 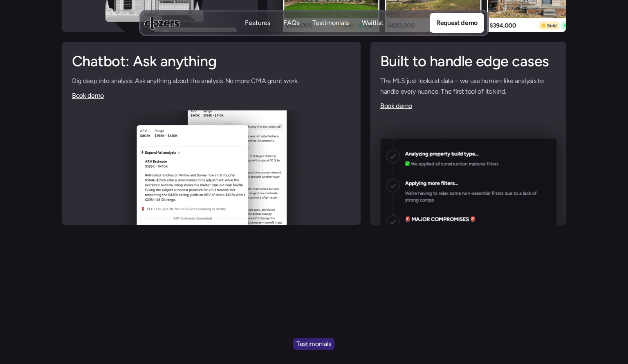 I want to click on a: Request demo, so click(x=456, y=23).